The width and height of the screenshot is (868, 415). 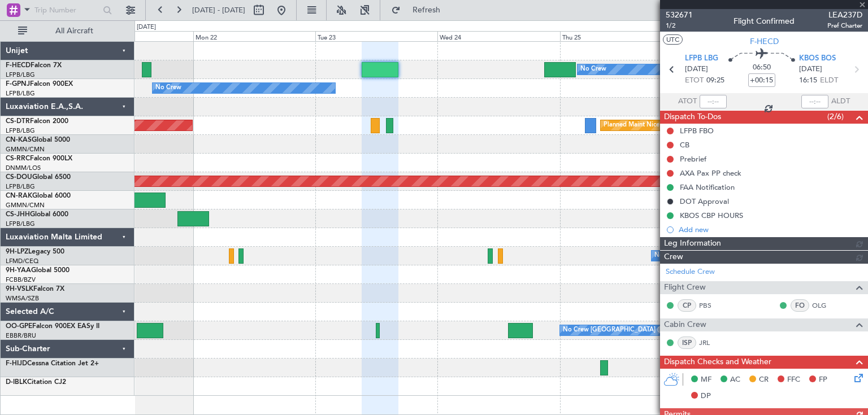 I want to click on span: Dispatch Checks and Weather, so click(x=718, y=362).